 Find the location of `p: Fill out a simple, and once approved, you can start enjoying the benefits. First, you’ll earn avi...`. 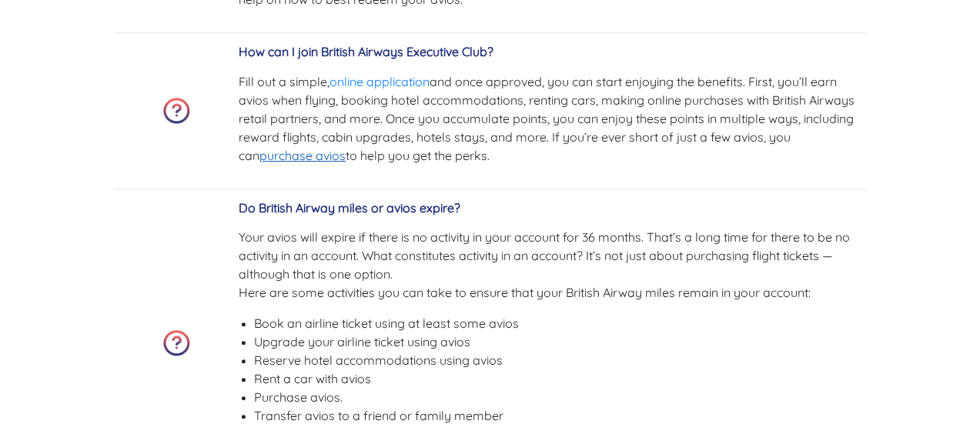

p: Fill out a simple, and once approved, you can start enjoying the benefits. First, you’ll earn avi... is located at coordinates (553, 118).